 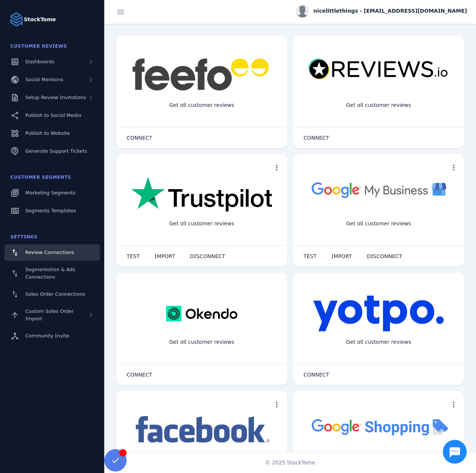 What do you see at coordinates (51, 211) in the screenshot?
I see `span: Segments Templates` at bounding box center [51, 211].